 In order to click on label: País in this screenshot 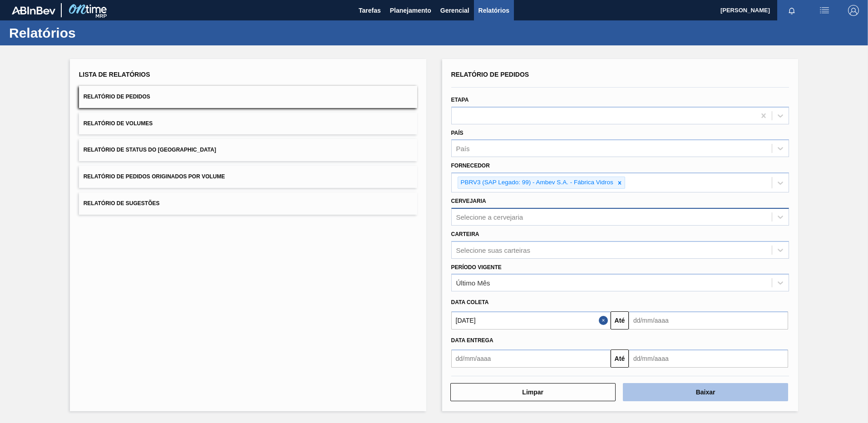, I will do `click(457, 133)`.